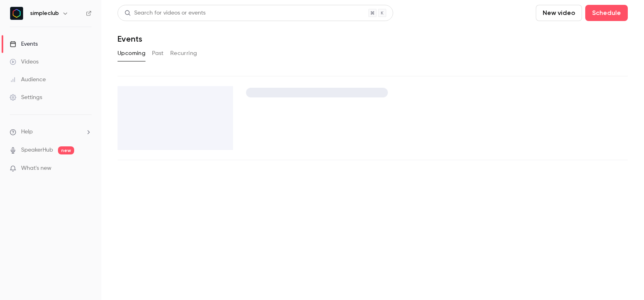 Image resolution: width=644 pixels, height=300 pixels. I want to click on div: Settings, so click(26, 97).